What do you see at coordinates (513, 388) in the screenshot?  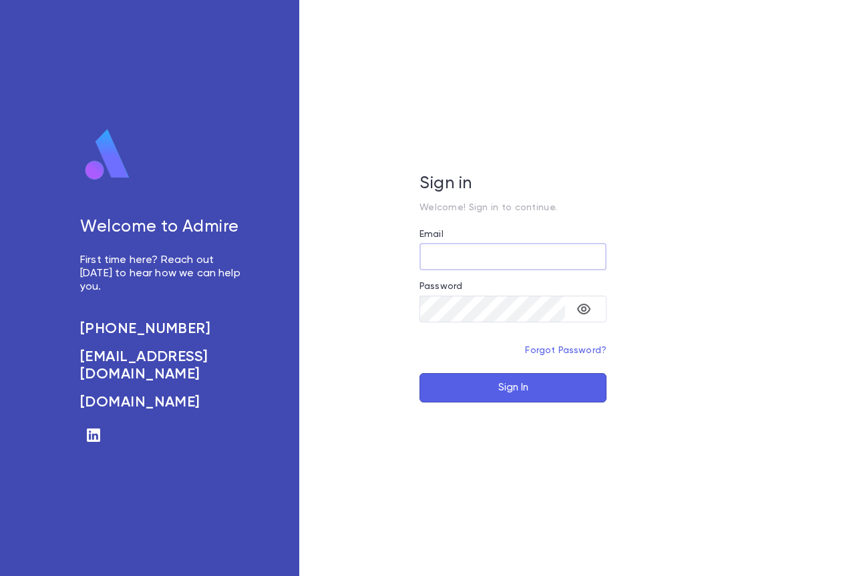 I see `button: Sign In` at bounding box center [513, 388].